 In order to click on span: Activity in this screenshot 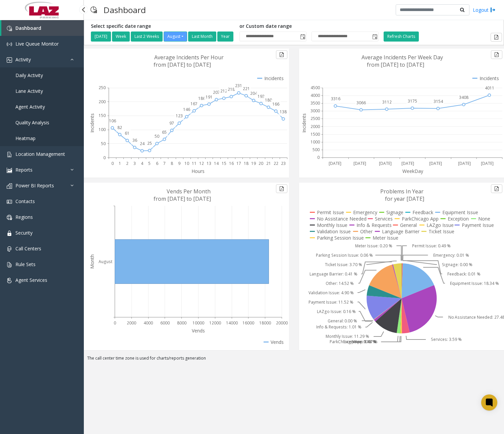, I will do `click(23, 59)`.